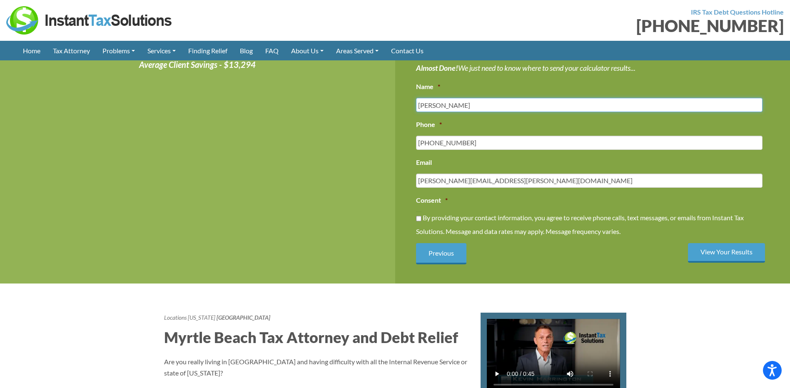  I want to click on a: Services, so click(161, 50).